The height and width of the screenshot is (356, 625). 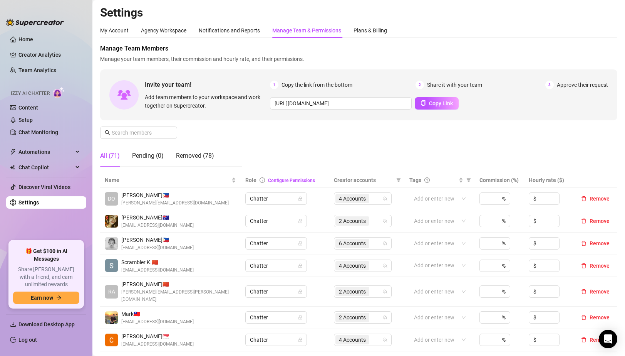 What do you see at coordinates (317, 85) in the screenshot?
I see `span: Copy the link from the bottom` at bounding box center [317, 85].